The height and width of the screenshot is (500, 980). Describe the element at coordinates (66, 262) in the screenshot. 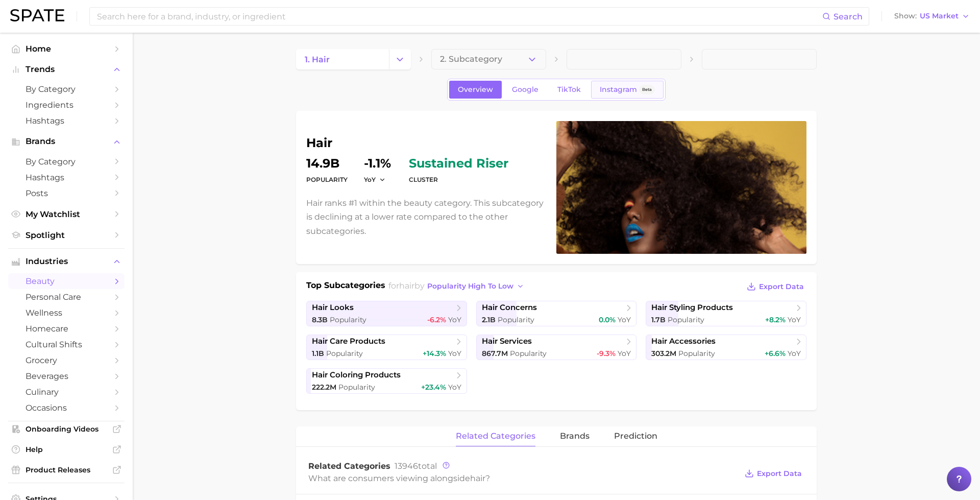

I see `span: Industries` at that location.